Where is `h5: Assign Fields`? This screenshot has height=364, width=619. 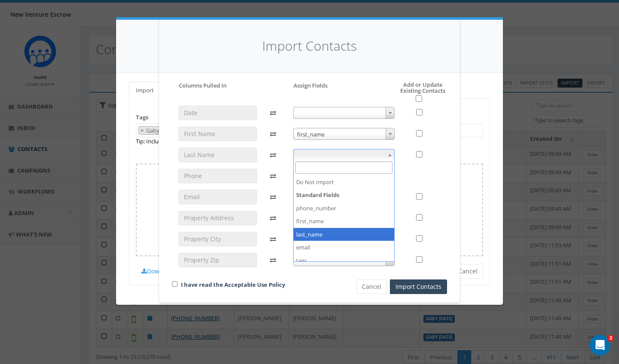
h5: Assign Fields is located at coordinates (310, 86).